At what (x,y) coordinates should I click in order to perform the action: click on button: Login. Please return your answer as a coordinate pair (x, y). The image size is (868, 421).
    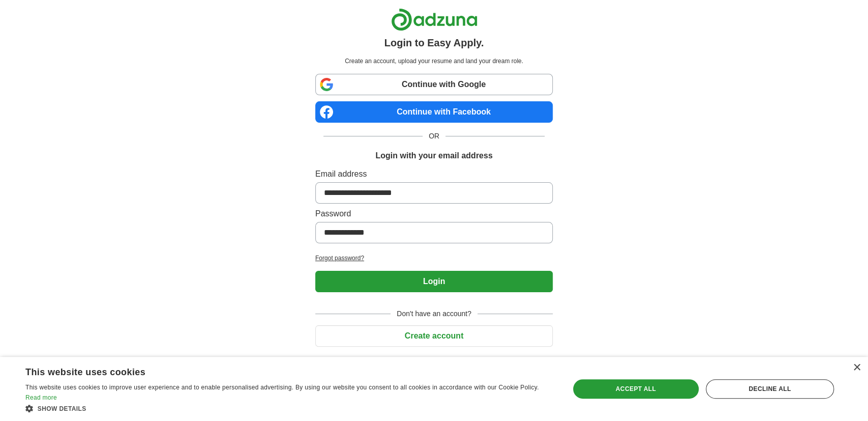
    Looking at the image, I should click on (434, 282).